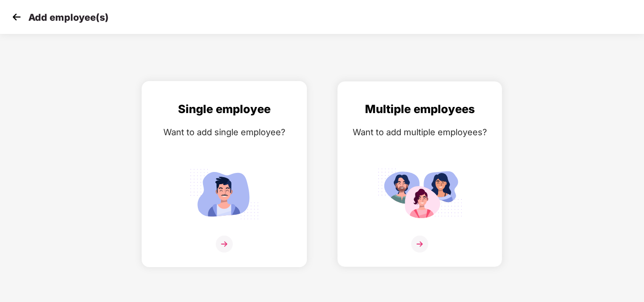  I want to click on img: svg+xml;base64,PHN2ZyB4bWxucz0iaHR0cDovL3d3dy53My5vcmcvMjAwMC9zdmciIGlkPSJTaW5nbGVfZW1wbG95ZWUiIH..., so click(224, 193).